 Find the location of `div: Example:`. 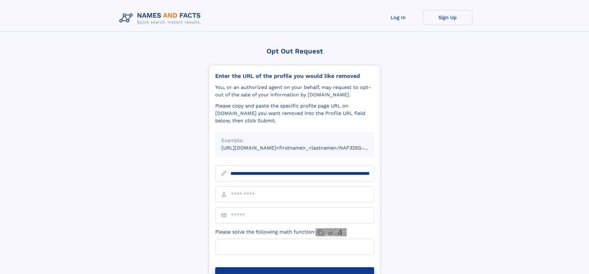

div: Example: is located at coordinates (295, 141).